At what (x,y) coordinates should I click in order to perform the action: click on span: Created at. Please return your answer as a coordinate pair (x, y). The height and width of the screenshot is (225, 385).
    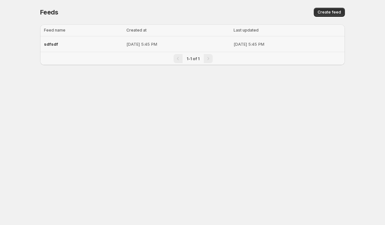
    Looking at the image, I should click on (137, 30).